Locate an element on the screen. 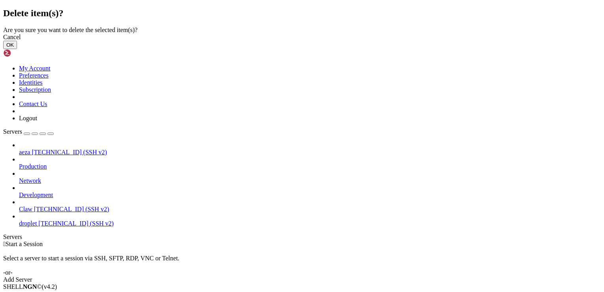  li: Development is located at coordinates (310, 191).